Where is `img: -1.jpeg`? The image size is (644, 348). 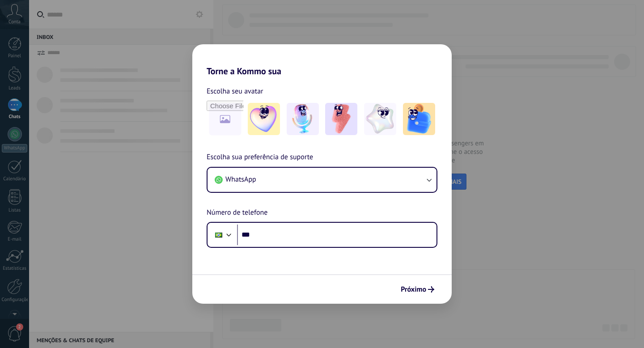
img: -1.jpeg is located at coordinates (263, 119).